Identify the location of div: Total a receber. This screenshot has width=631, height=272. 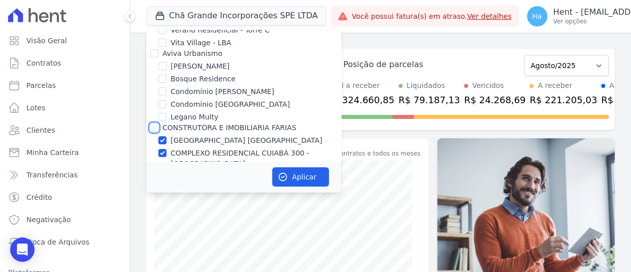
(360, 85).